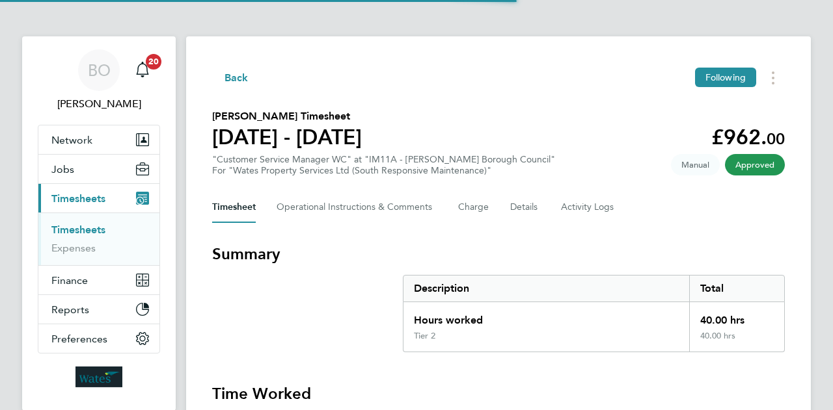  What do you see at coordinates (546, 289) in the screenshot?
I see `div: Description` at bounding box center [546, 289].